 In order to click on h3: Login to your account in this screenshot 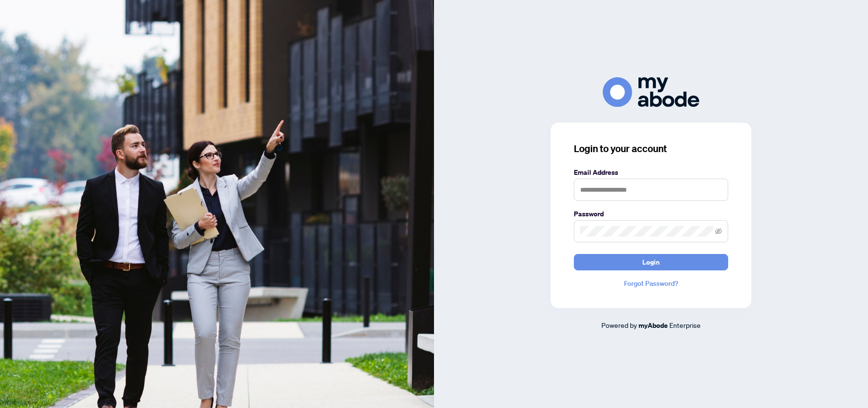, I will do `click(651, 149)`.